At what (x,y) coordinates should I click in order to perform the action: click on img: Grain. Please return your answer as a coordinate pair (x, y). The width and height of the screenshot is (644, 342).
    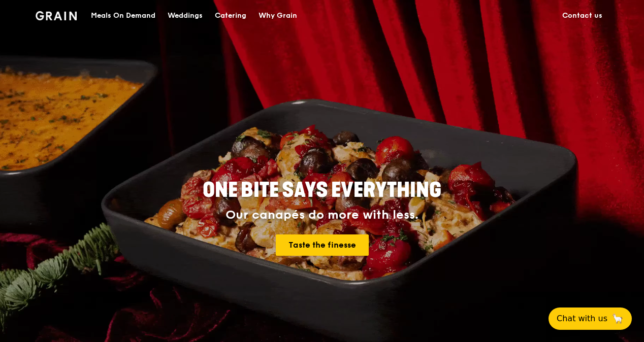
    Looking at the image, I should click on (56, 16).